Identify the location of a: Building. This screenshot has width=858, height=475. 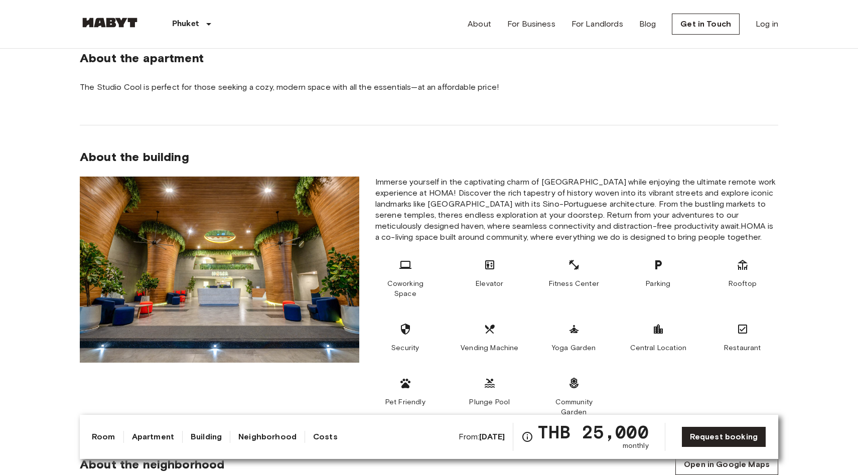
(206, 437).